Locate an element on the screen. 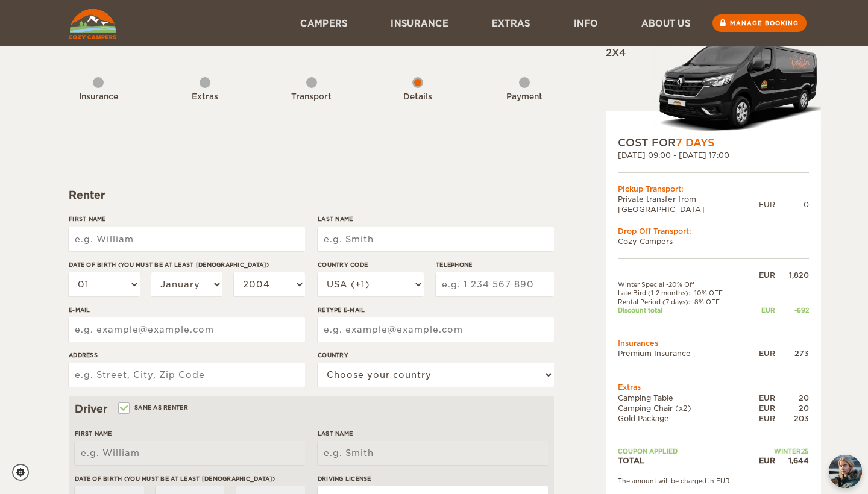 The width and height of the screenshot is (868, 494). div: Renter is located at coordinates (311, 195).